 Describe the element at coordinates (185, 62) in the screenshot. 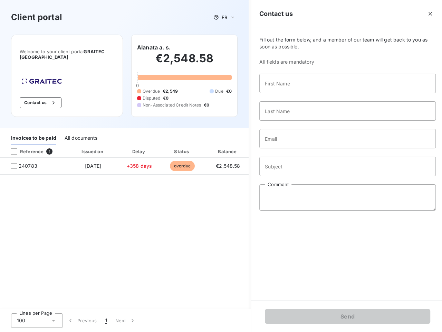

I see `h2: €2,548.58` at that location.